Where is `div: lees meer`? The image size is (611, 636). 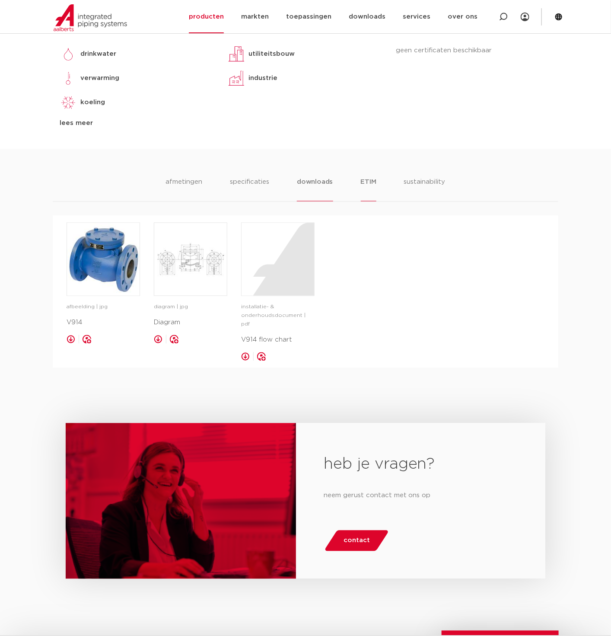 div: lees meer is located at coordinates (137, 123).